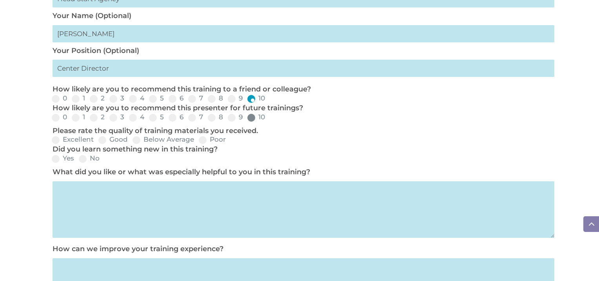 This screenshot has width=599, height=281. Describe the element at coordinates (72, 139) in the screenshot. I see `label: Excellent` at that location.